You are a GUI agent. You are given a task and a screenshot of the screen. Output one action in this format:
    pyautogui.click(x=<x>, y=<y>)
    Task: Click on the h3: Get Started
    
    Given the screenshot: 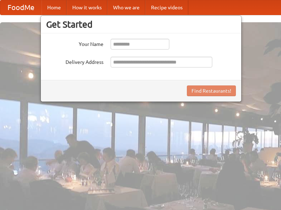 What is the action you would take?
    pyautogui.click(x=141, y=24)
    